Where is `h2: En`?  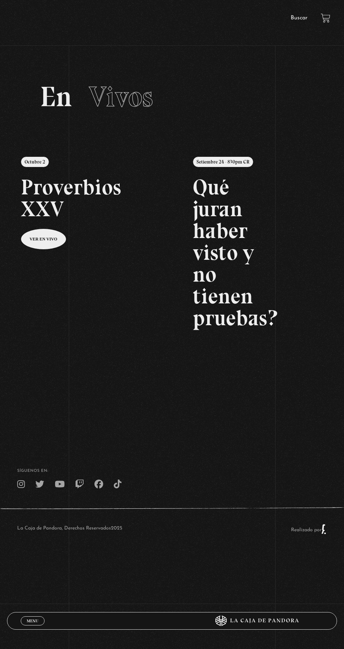
h2: En is located at coordinates (172, 97).